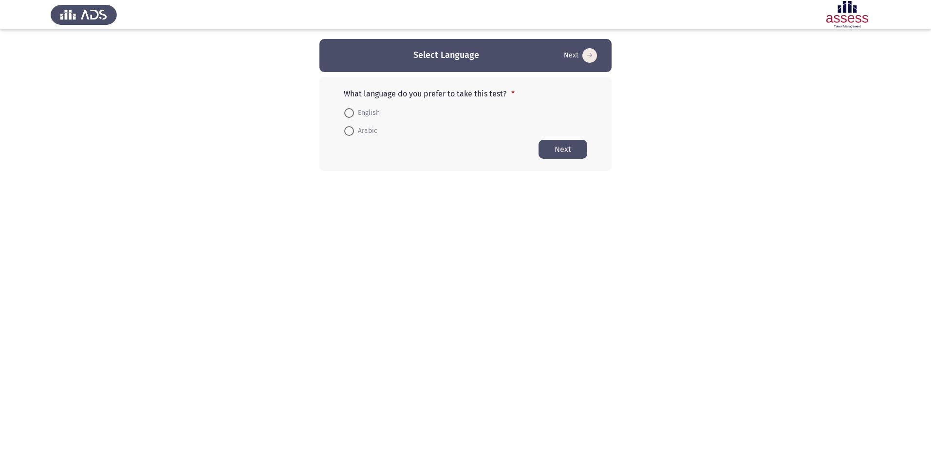 This screenshot has width=931, height=450. What do you see at coordinates (446, 55) in the screenshot?
I see `h3: Select Language` at bounding box center [446, 55].